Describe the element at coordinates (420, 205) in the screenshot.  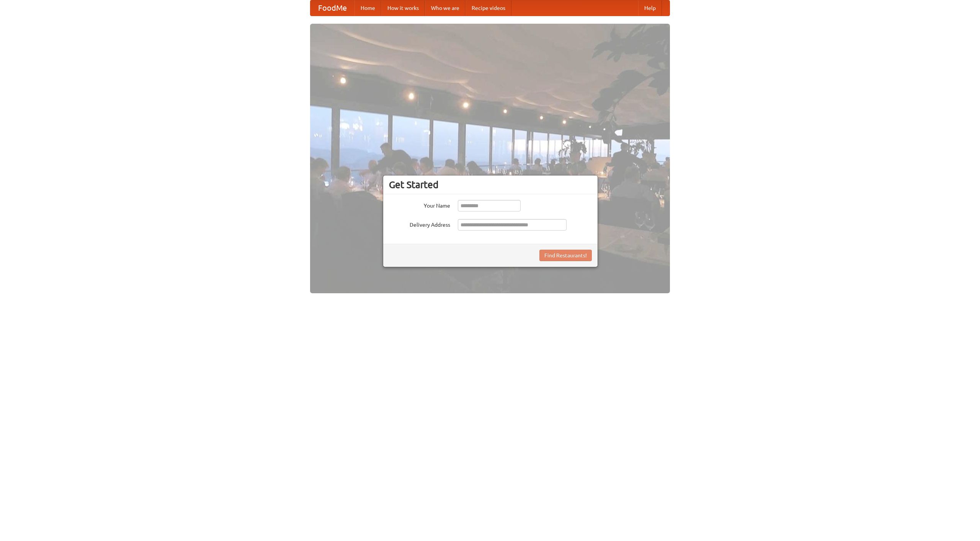
I see `label: Your Name` at that location.